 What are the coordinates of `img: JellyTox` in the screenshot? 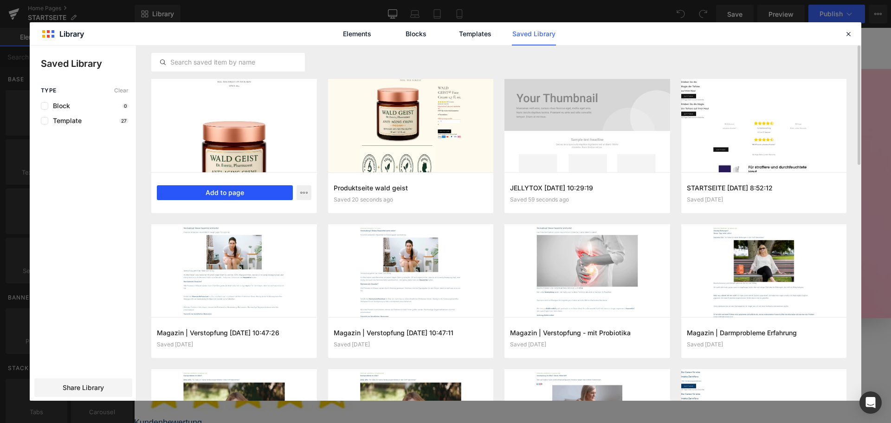 It's located at (128, 20).